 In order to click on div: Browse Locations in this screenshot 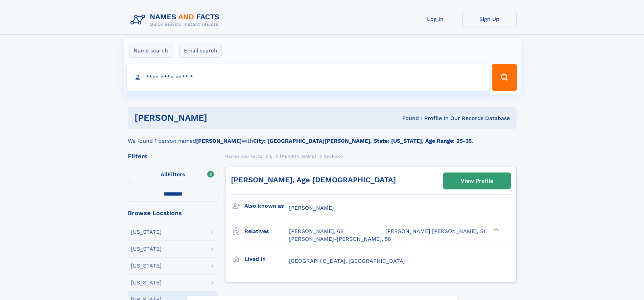, I will do `click(173, 213)`.